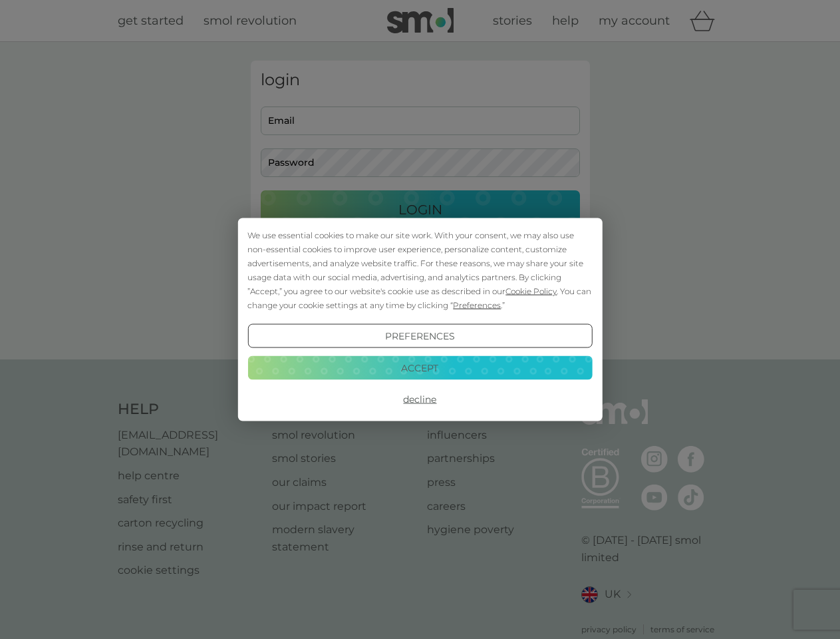  I want to click on div: We use essential cookies to make our site work. With your consent, we may also use non-essential ..., so click(420, 270).